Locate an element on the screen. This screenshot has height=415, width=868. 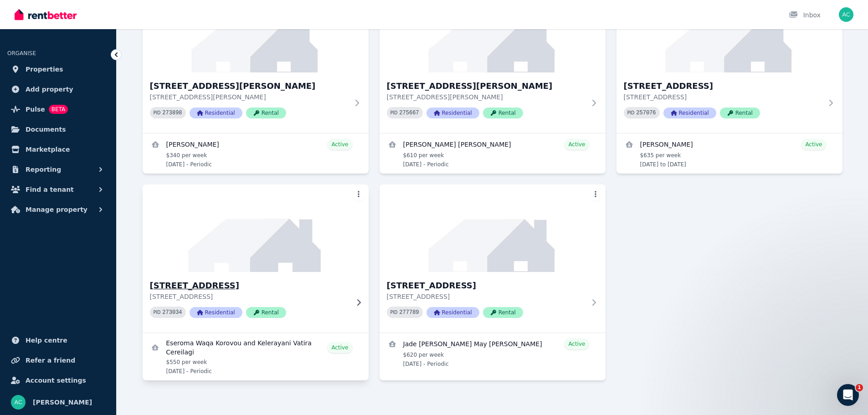
span: Reporting is located at coordinates (43, 170).